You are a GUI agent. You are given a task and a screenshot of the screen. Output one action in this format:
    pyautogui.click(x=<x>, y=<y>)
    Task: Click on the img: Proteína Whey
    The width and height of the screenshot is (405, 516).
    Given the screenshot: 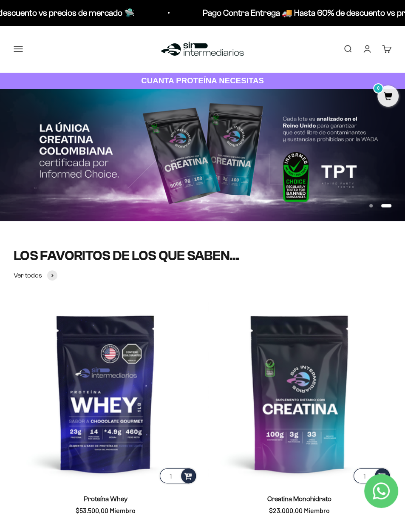 What is the action you would take?
    pyautogui.click(x=105, y=393)
    